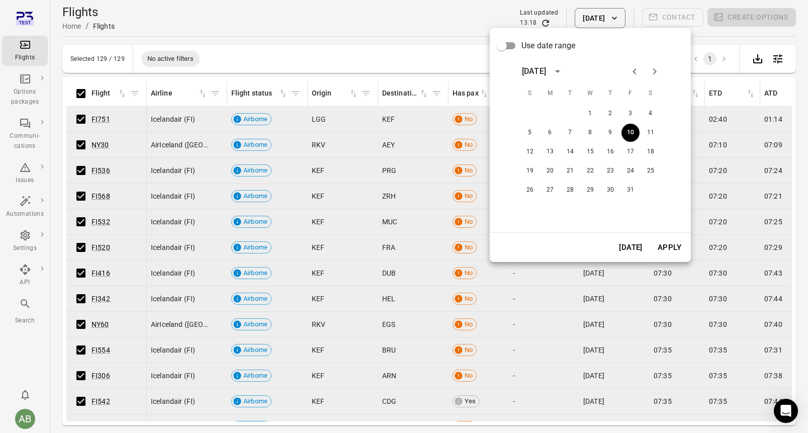  Describe the element at coordinates (590, 171) in the screenshot. I see `button: 22` at that location.